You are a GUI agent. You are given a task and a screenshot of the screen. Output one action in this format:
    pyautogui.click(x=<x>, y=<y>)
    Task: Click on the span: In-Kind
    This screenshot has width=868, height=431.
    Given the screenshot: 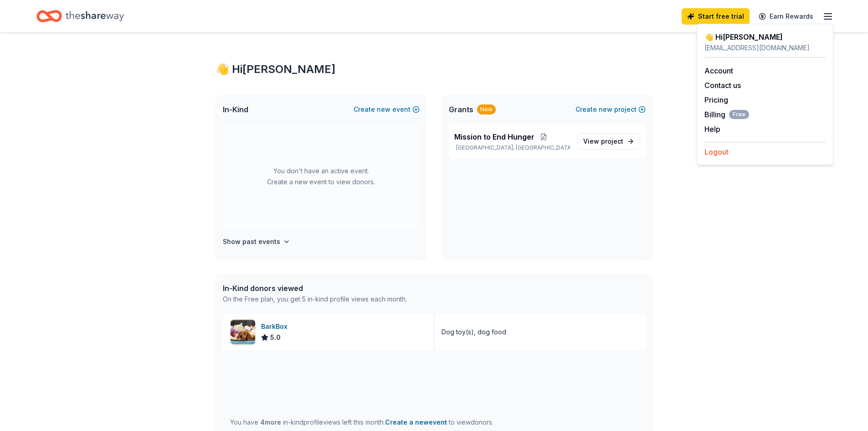 What is the action you would take?
    pyautogui.click(x=235, y=109)
    